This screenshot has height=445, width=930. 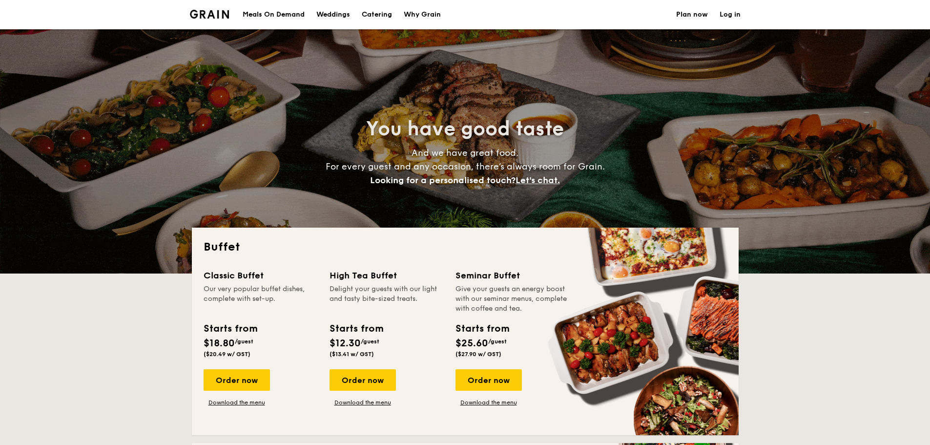 I want to click on span: ($27.90 w/ GST), so click(x=478, y=354).